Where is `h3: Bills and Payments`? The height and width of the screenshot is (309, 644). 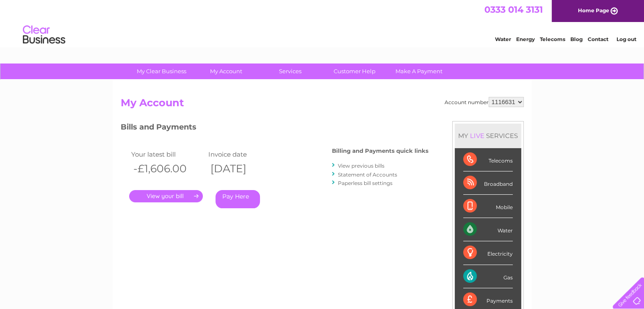
h3: Bills and Payments is located at coordinates (274, 128).